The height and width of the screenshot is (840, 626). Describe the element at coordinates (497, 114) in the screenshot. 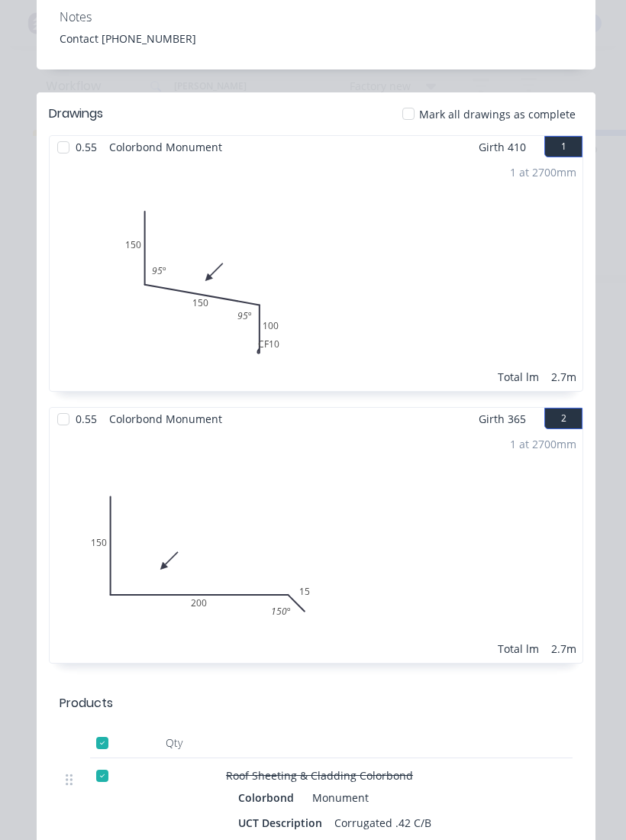

I see `span: Mark all drawings as complete` at that location.